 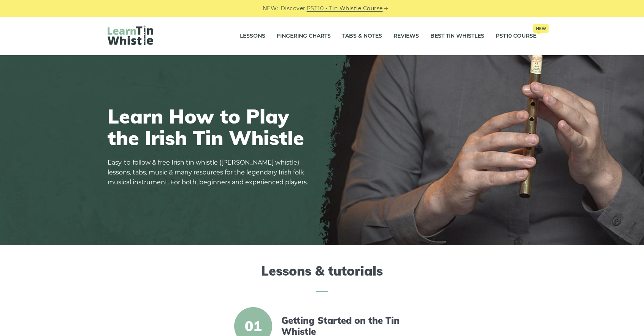 What do you see at coordinates (252, 36) in the screenshot?
I see `a: Lessons` at bounding box center [252, 36].